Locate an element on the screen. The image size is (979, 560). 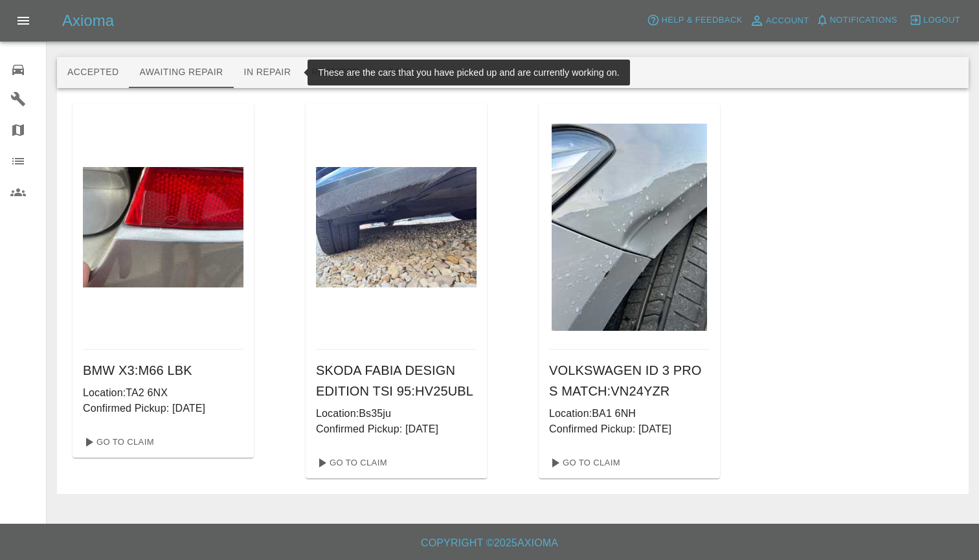
h6: VOLKSWAGEN ID 3 PRO S MATCH : VN24YZR is located at coordinates (630, 381).